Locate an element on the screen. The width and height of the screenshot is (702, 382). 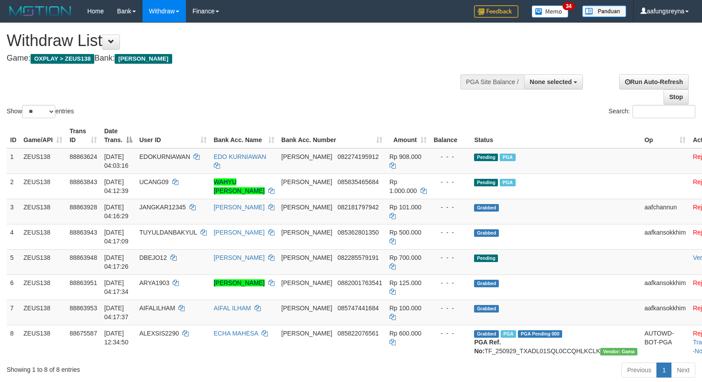
span: Rp 700.000 is located at coordinates (405, 258).